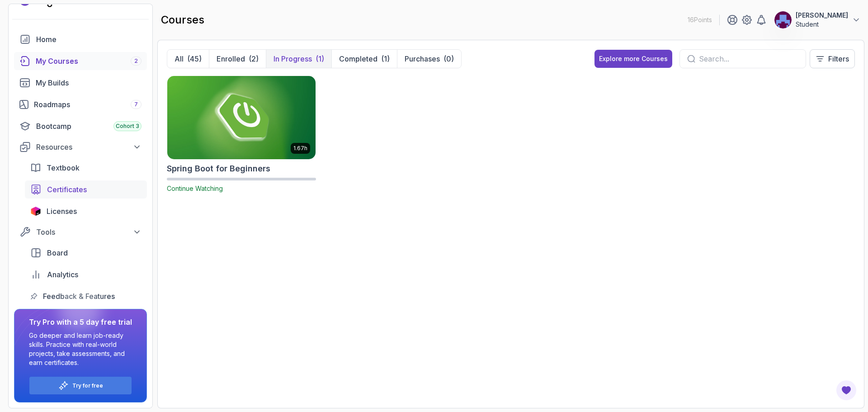 The height and width of the screenshot is (412, 868). I want to click on a: feedback, so click(86, 296).